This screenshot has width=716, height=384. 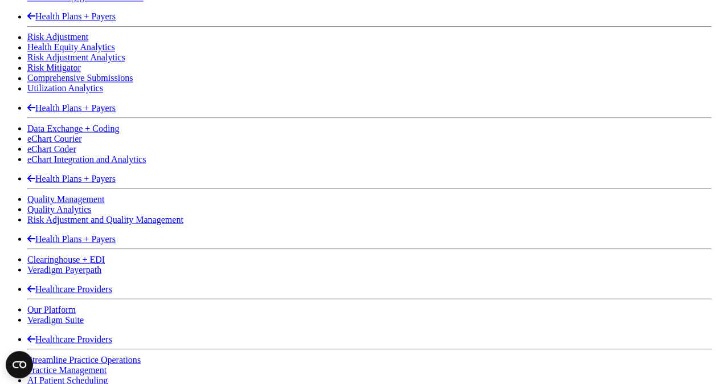 What do you see at coordinates (66, 259) in the screenshot?
I see `a: Clearinghouse + EDI` at bounding box center [66, 259].